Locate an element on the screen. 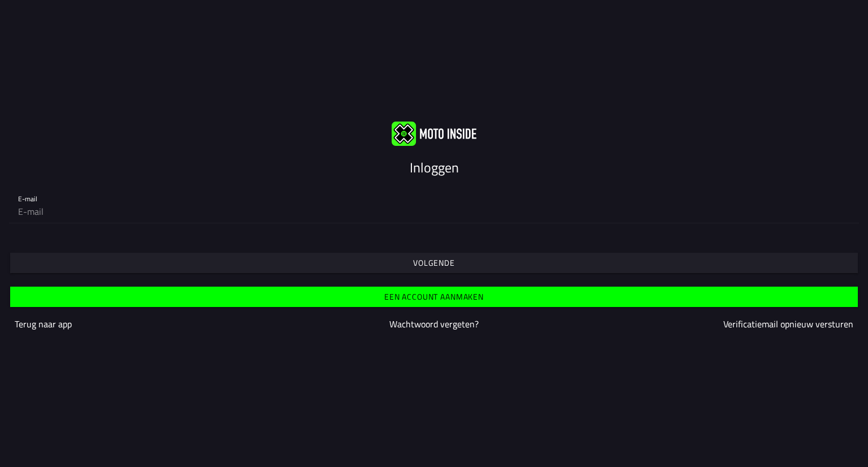 The image size is (868, 467). ion-text: Terug naar app is located at coordinates (43, 324).